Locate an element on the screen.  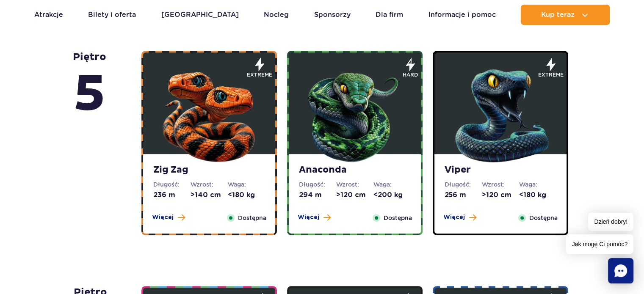
img: 683e9da1f380d703171350.png is located at coordinates (501, 114).